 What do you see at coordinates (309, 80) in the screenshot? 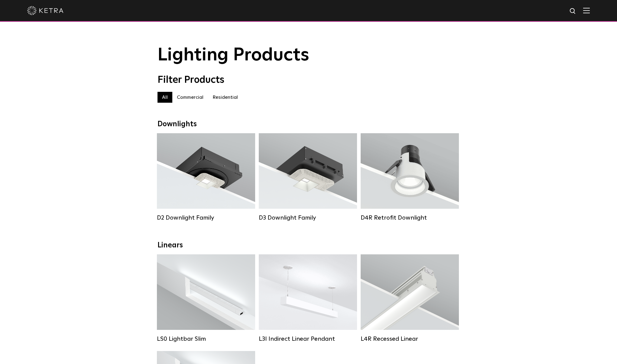
I see `div: Filter Products` at bounding box center [309, 80].